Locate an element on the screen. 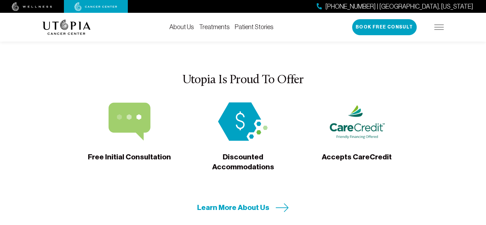 The height and width of the screenshot is (225, 486). a: Learn More About Us is located at coordinates (243, 207).